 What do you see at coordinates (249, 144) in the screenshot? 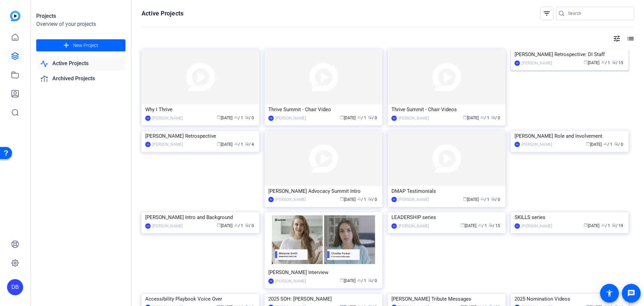
I see `span: / 4` at bounding box center [249, 144].